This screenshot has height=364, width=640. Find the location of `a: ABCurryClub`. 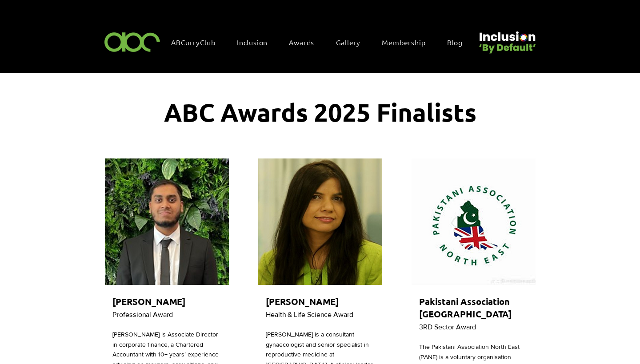

a: ABCurryClub is located at coordinates (198, 42).